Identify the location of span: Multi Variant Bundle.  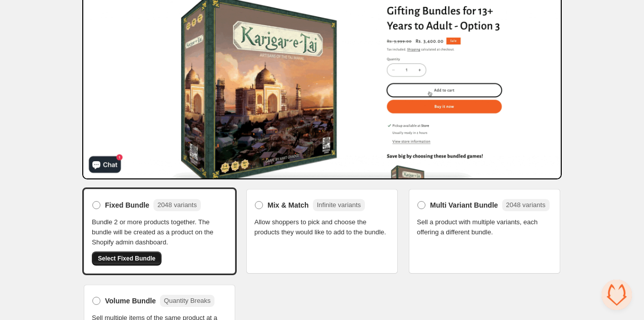
(463, 205).